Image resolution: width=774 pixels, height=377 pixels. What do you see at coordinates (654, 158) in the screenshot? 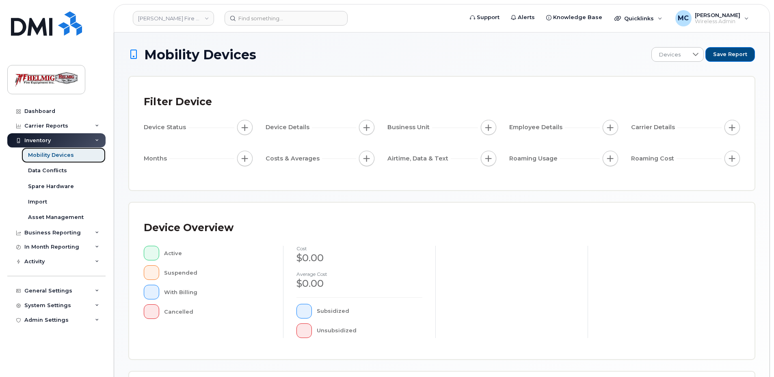
I see `span: Roaming Cost` at bounding box center [654, 158].